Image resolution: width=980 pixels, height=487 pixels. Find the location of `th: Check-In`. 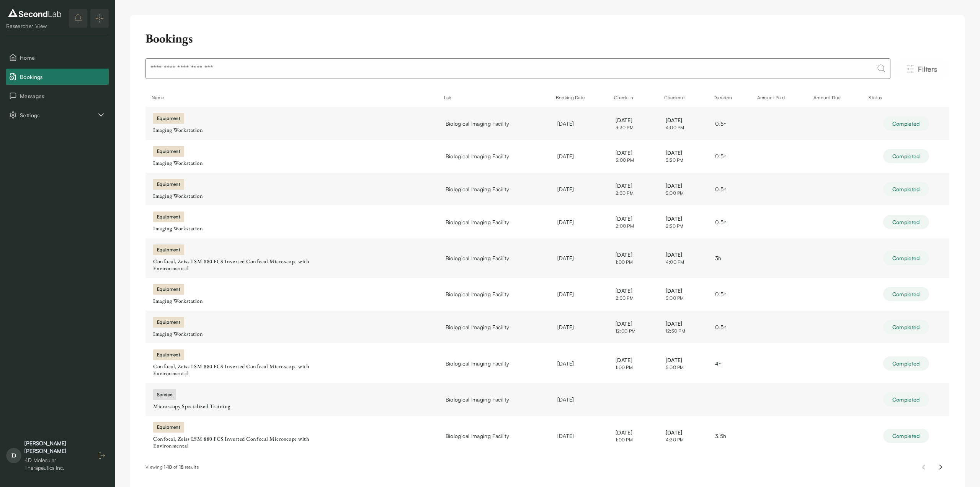

th: Check-In is located at coordinates (633, 98).